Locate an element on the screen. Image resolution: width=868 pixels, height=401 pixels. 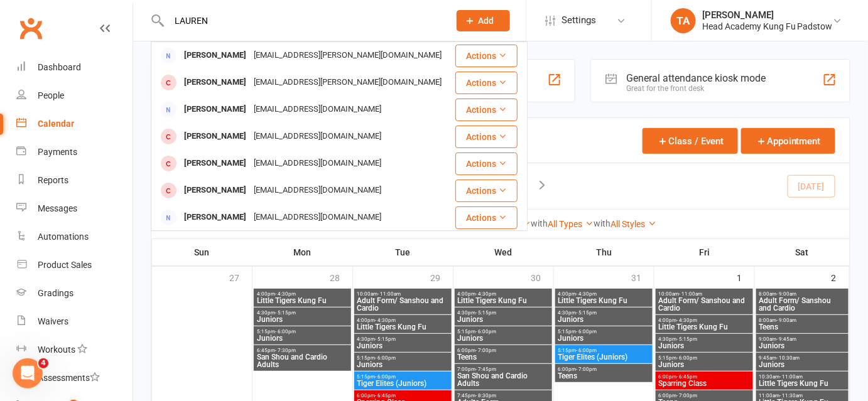
span: - 11:30am is located at coordinates (791, 395).